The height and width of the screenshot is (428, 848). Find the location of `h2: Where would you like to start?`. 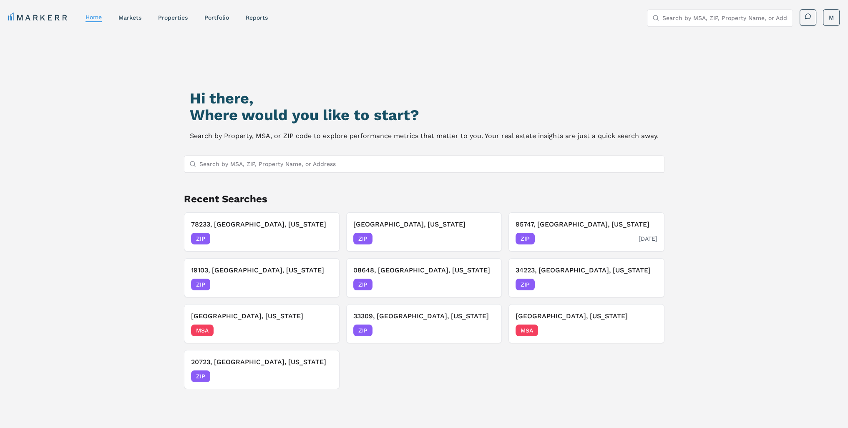

h2: Where would you like to start? is located at coordinates (424, 115).